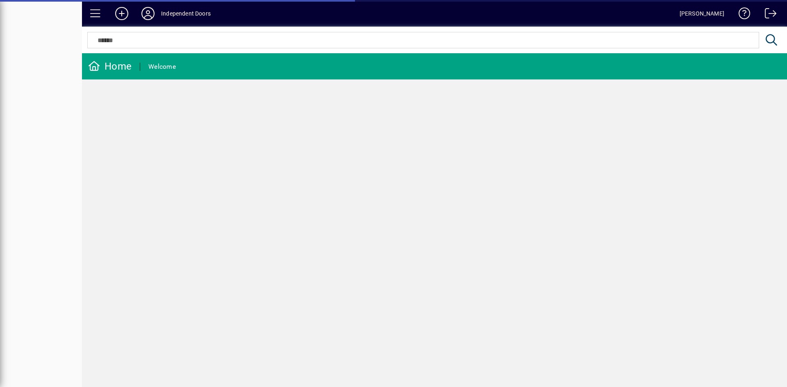 The image size is (787, 387). Describe the element at coordinates (110, 66) in the screenshot. I see `div: Home` at that location.